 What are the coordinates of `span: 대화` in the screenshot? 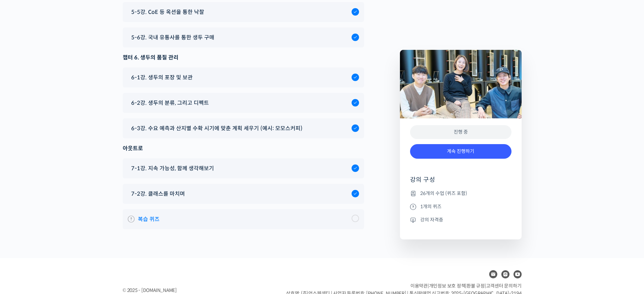 It's located at (66, 228).